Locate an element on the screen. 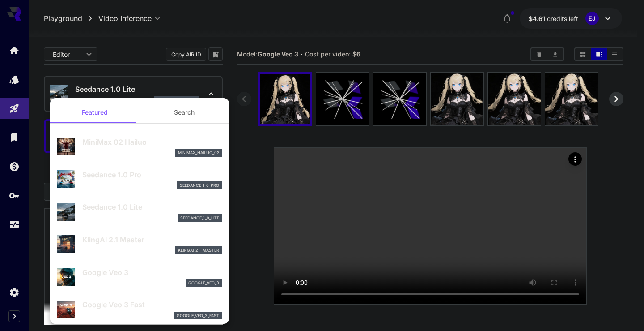  p: google_veo_3_fast is located at coordinates (197, 316).